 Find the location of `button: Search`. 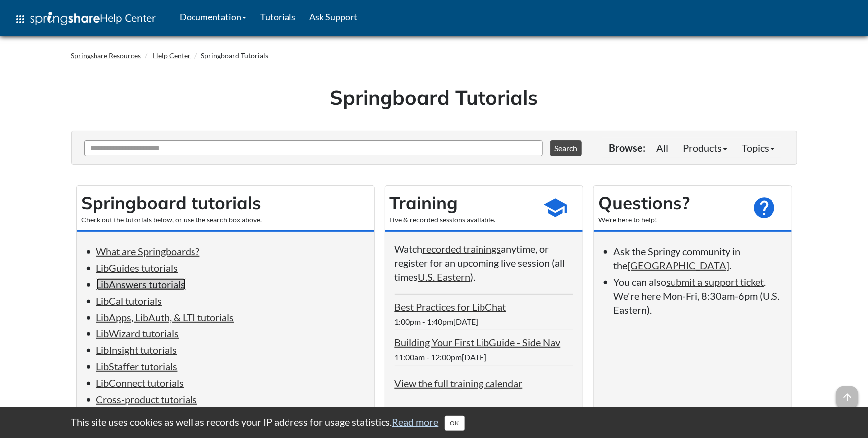

button: Search is located at coordinates (566, 148).